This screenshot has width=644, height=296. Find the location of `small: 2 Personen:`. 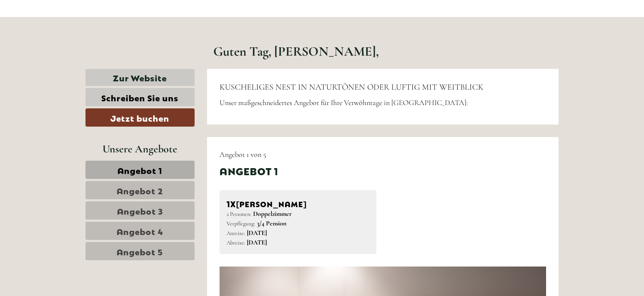

small: 2 Personen: is located at coordinates (239, 213).